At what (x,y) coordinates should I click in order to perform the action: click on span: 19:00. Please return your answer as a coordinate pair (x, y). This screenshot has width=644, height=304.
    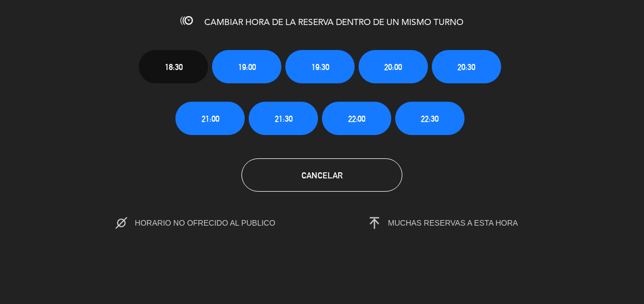
    Looking at the image, I should click on (247, 66).